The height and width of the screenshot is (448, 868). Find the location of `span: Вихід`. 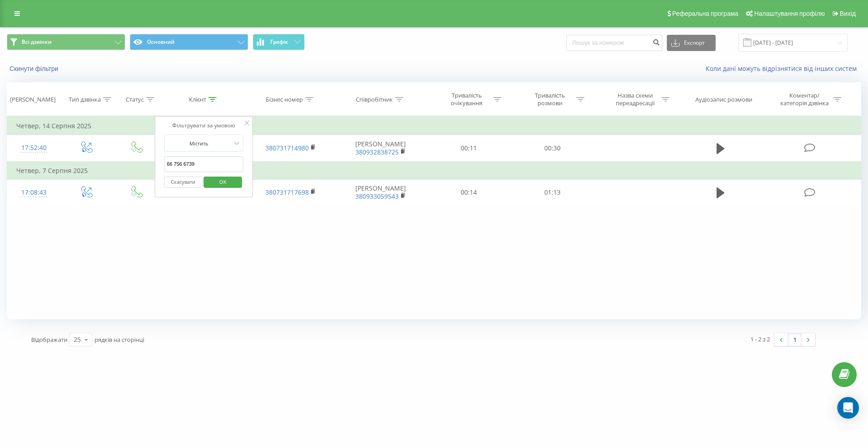

span: Вихід is located at coordinates (848, 14).